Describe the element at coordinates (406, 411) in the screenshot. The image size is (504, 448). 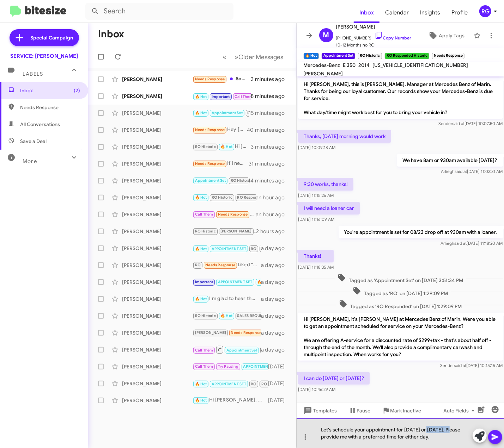
I see `span: Mark Inactive` at that location.